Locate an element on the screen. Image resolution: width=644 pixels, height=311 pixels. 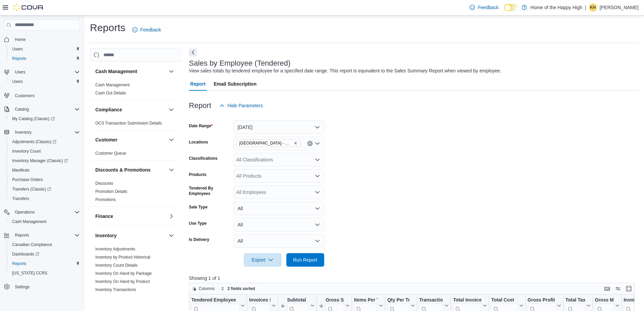
div: Gross Sales is located at coordinates (335, 300).